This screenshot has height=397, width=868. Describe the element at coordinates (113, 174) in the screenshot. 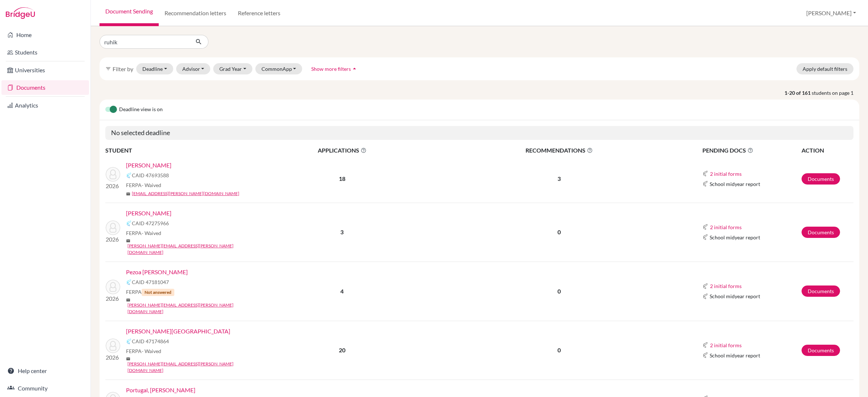

I see `img: de Castro, Guilherme` at that location.